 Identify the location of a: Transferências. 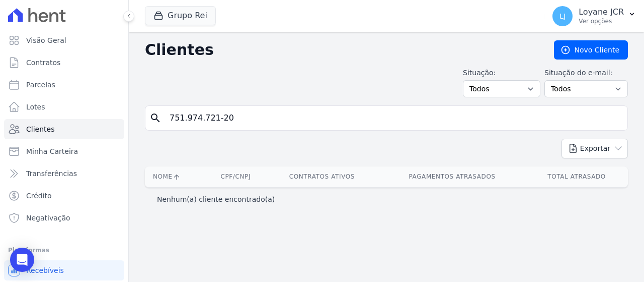
(64, 173).